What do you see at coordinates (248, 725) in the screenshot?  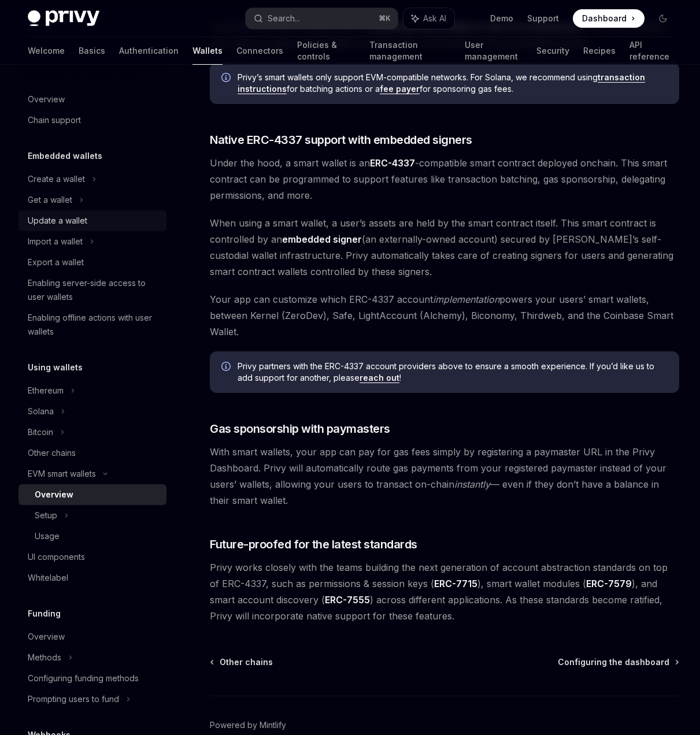 I see `a: Powered by Mintlify` at bounding box center [248, 725].